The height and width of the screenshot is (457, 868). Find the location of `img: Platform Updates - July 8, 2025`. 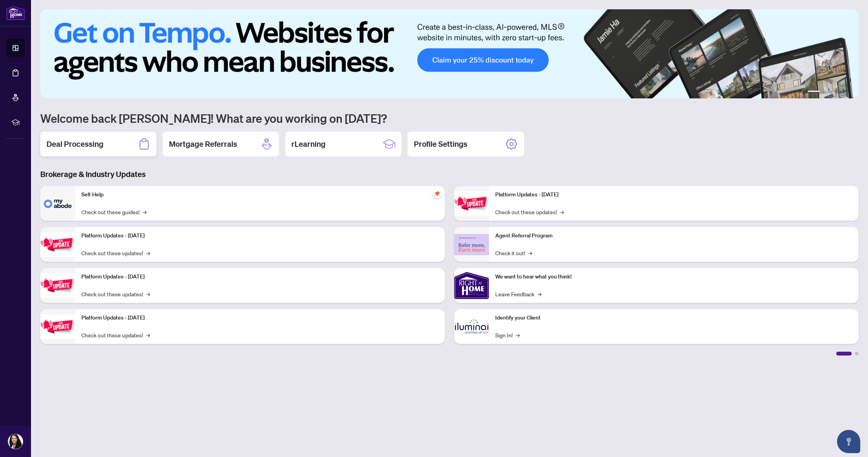

img: Platform Updates - July 8, 2025 is located at coordinates (58, 326).